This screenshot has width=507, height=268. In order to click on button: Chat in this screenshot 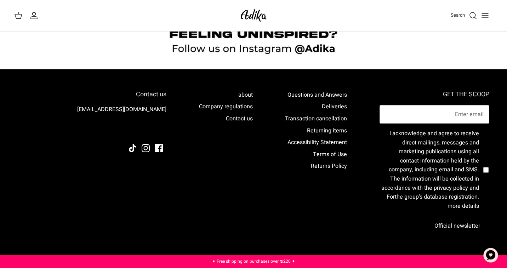, I will do `click(491, 255)`.